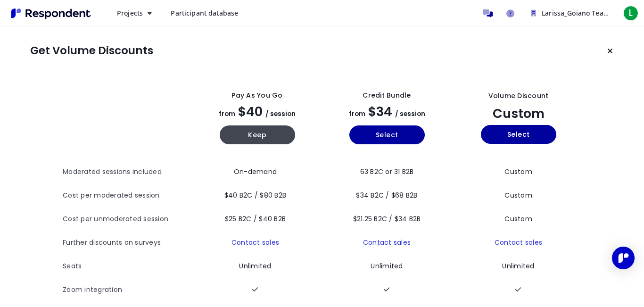 The height and width of the screenshot is (307, 644). I want to click on button: Select yearly basic plan, so click(387, 135).